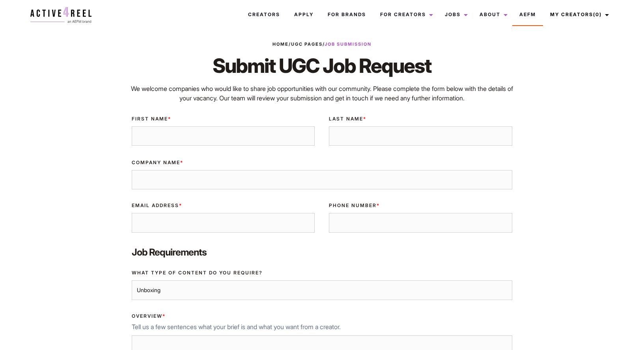 The image size is (644, 350). What do you see at coordinates (347, 14) in the screenshot?
I see `a: For Brands` at bounding box center [347, 14].